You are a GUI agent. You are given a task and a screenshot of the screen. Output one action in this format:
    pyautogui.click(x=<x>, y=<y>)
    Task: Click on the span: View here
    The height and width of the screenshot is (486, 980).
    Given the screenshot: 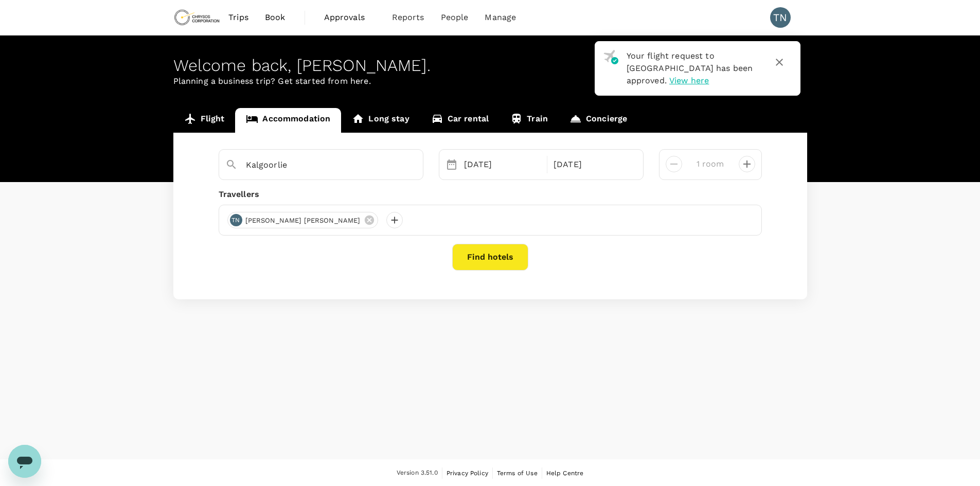 What is the action you would take?
    pyautogui.click(x=689, y=81)
    